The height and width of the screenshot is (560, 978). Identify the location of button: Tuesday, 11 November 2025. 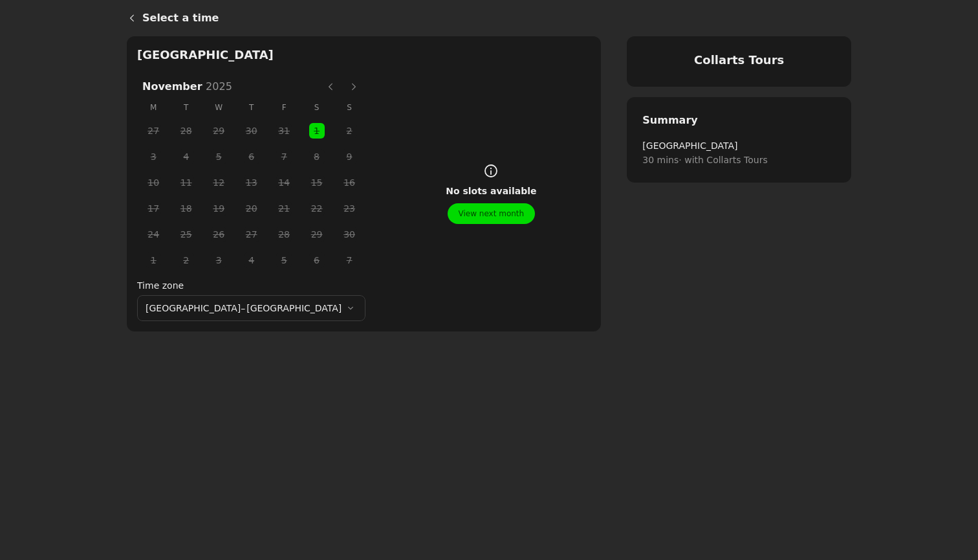
(187, 182).